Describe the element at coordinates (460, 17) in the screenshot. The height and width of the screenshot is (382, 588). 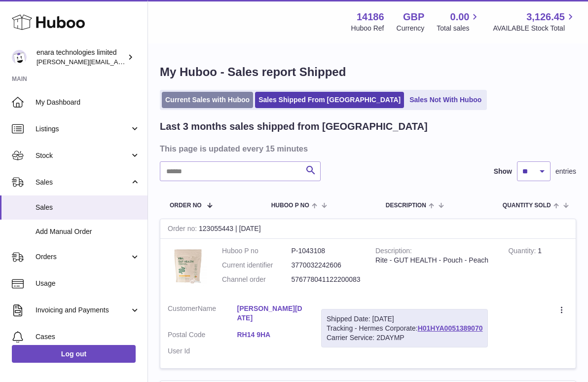
I see `span: 0.00` at that location.